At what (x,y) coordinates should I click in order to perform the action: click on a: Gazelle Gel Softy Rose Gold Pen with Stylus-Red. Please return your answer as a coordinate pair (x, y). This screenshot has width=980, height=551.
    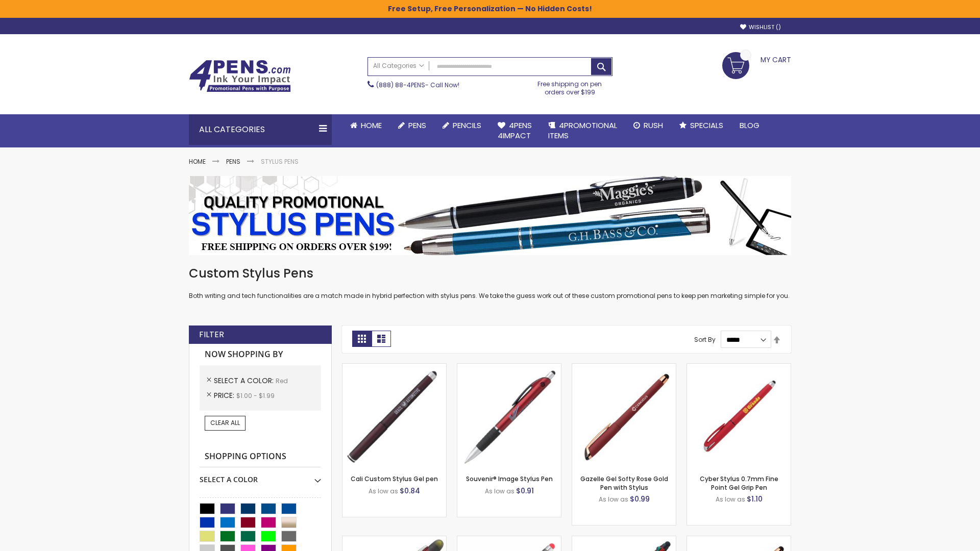
    Looking at the image, I should click on (624, 367).